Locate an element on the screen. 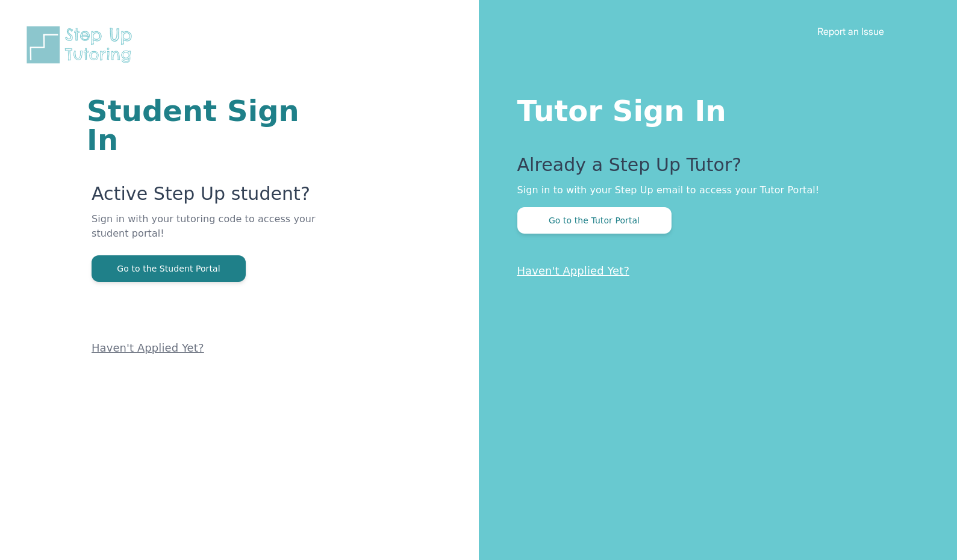 This screenshot has width=957, height=560. a: Go to the Student Portal is located at coordinates (169, 267).